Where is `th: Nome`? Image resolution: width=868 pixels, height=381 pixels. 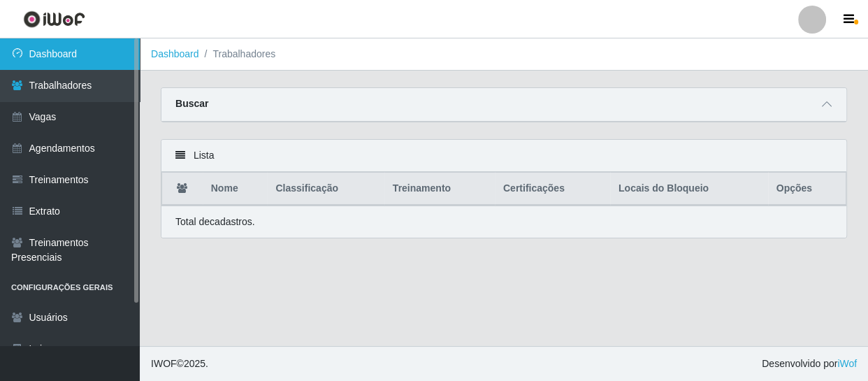 th: Nome is located at coordinates (235, 189).